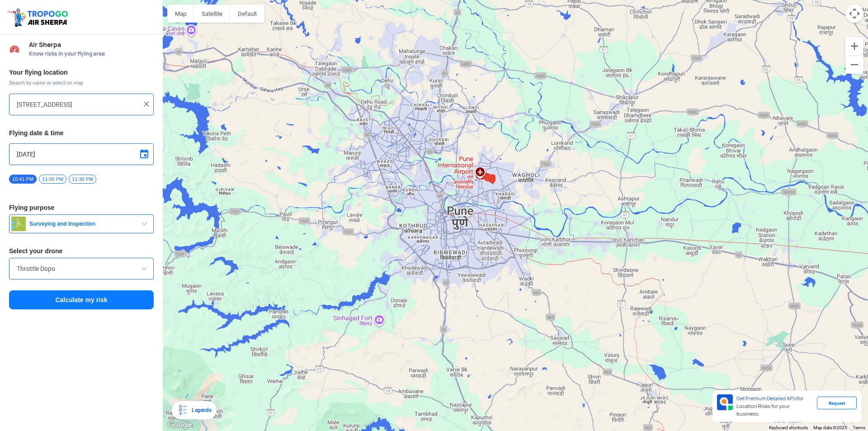 Image resolution: width=868 pixels, height=431 pixels. What do you see at coordinates (22, 179) in the screenshot?
I see `span: 10:41 PM` at bounding box center [22, 179].